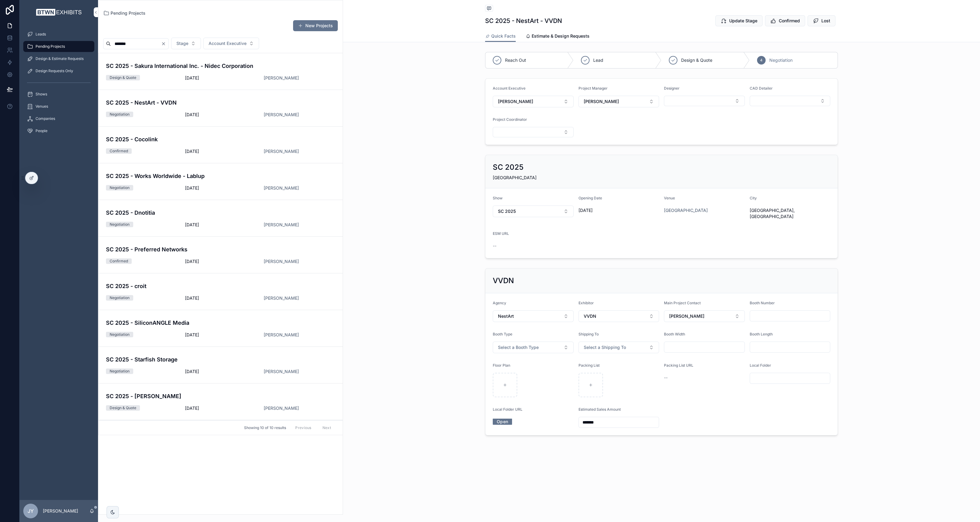 The width and height of the screenshot is (980, 522). What do you see at coordinates (507, 211) in the screenshot?
I see `span: SC 2025` at bounding box center [507, 211].